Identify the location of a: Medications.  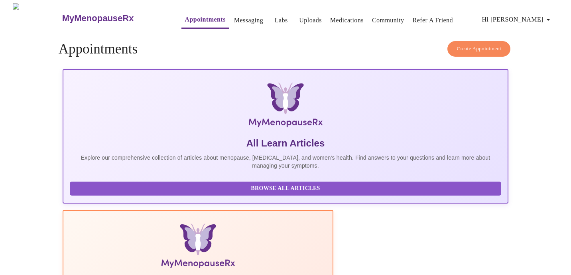
(347, 20).